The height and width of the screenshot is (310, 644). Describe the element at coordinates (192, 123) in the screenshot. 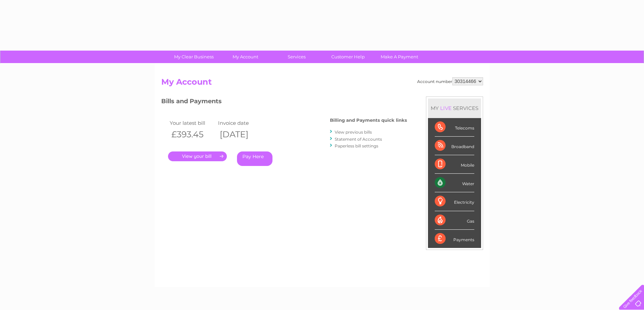

I see `td: Your latest bill` at that location.